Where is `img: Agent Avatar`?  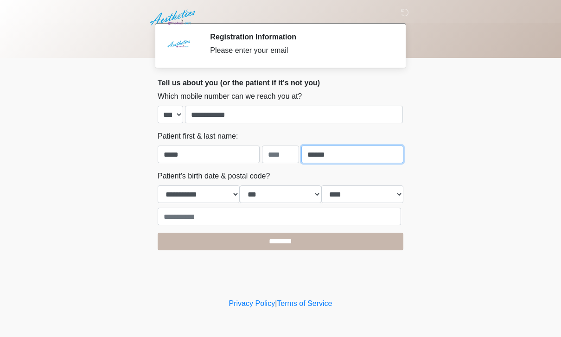
img: Agent Avatar is located at coordinates (179, 46).